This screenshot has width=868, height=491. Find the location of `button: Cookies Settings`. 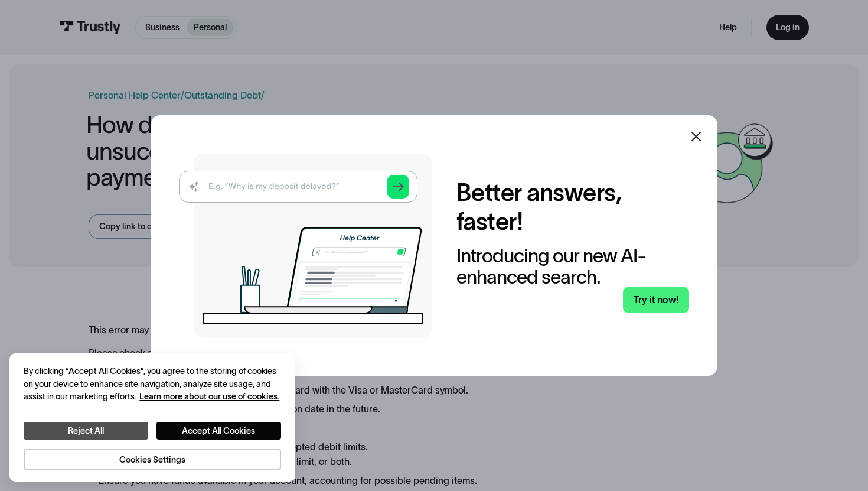

button: Cookies Settings is located at coordinates (152, 459).